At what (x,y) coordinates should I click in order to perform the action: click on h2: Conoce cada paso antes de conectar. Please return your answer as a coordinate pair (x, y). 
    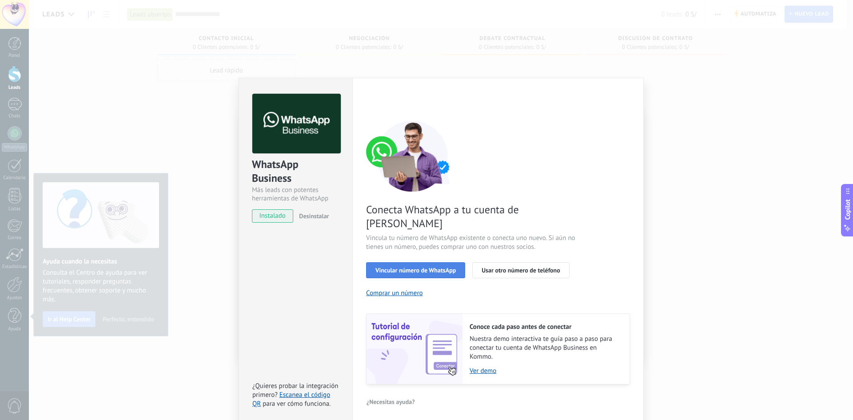
    Looking at the image, I should click on (545, 327).